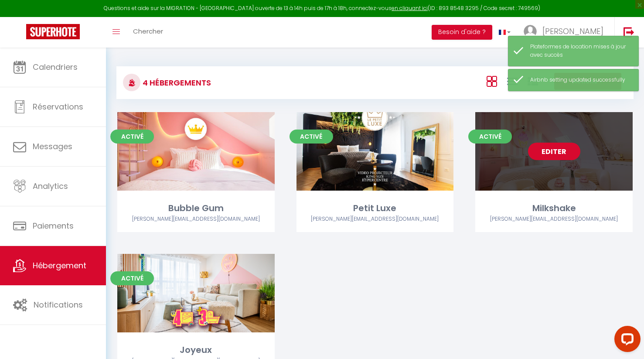 The image size is (644, 359). I want to click on span: Messages, so click(53, 146).